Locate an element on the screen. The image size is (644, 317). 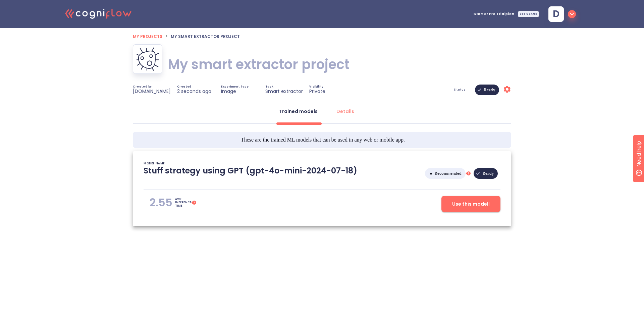
div: SEE USAGE is located at coordinates (528, 14).